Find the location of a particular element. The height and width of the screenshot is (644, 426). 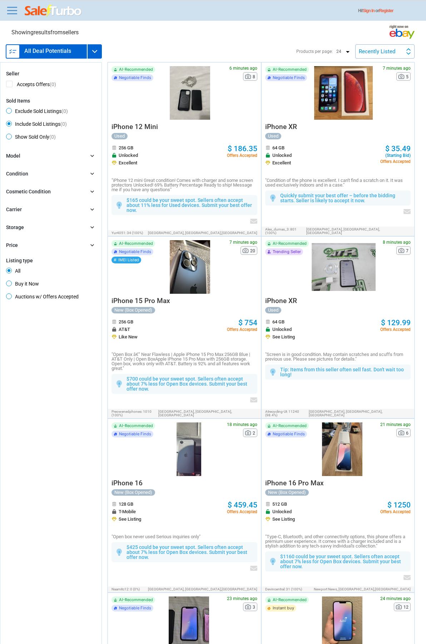

div: Carrier is located at coordinates (14, 210).